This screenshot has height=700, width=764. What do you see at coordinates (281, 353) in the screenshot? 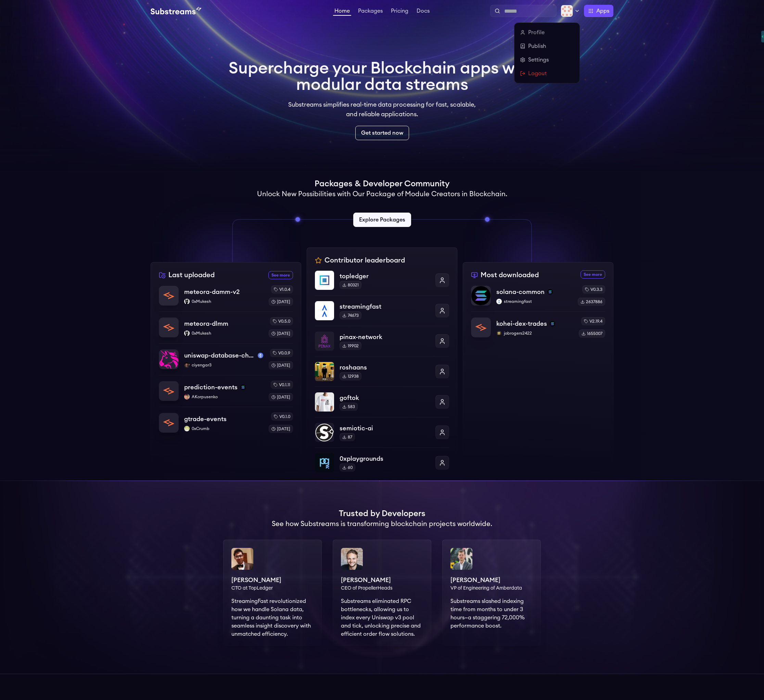
I see `div: v0.0.9` at bounding box center [281, 353].